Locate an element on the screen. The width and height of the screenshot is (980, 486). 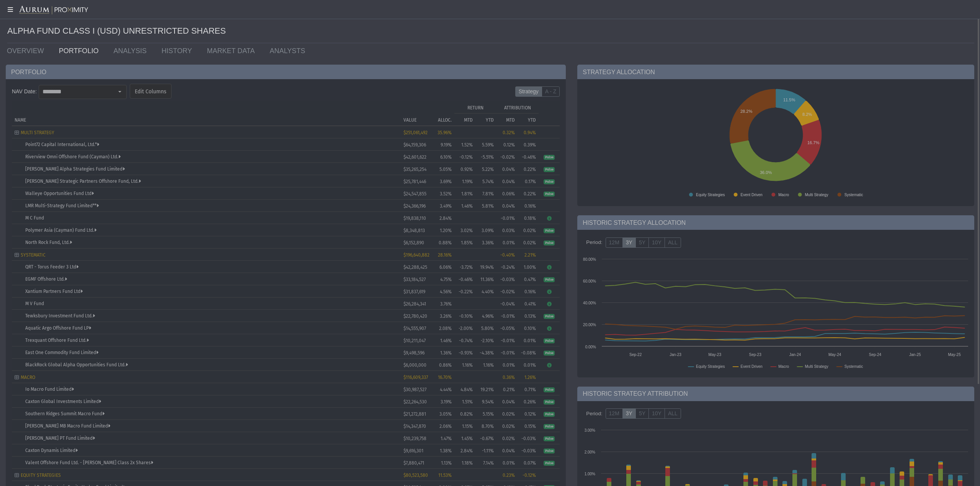
td: 0.03% is located at coordinates (507, 230).